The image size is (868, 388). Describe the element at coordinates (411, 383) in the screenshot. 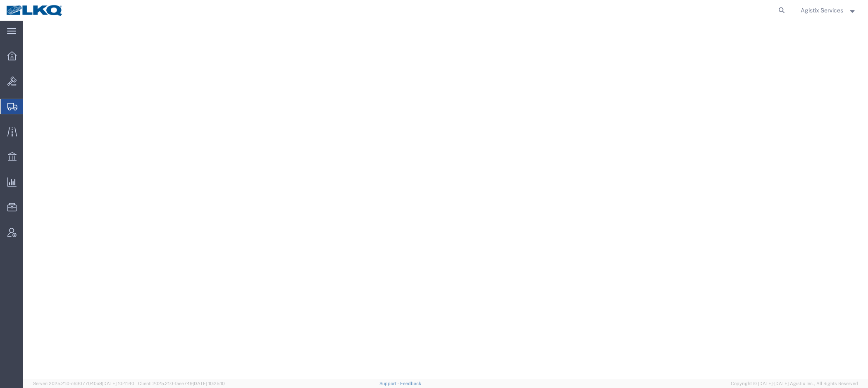

I see `a: Feedback` at that location.